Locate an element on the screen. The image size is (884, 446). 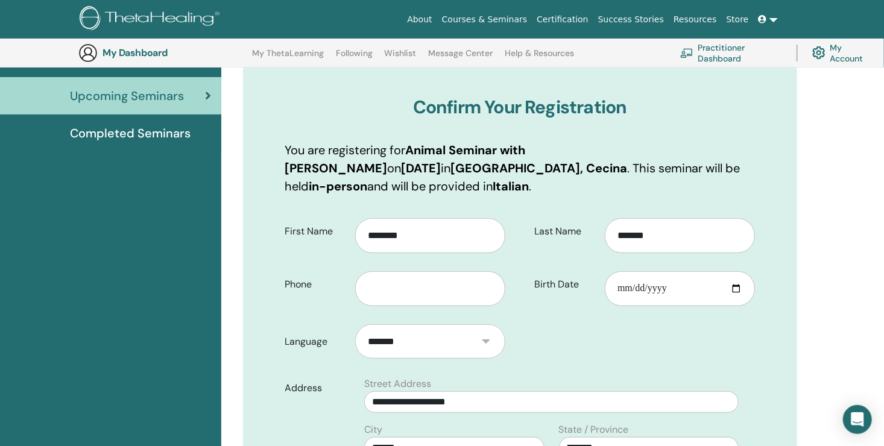
p: You are registering for on in . This seminar will be held and will be provided in . is located at coordinates (520, 168).